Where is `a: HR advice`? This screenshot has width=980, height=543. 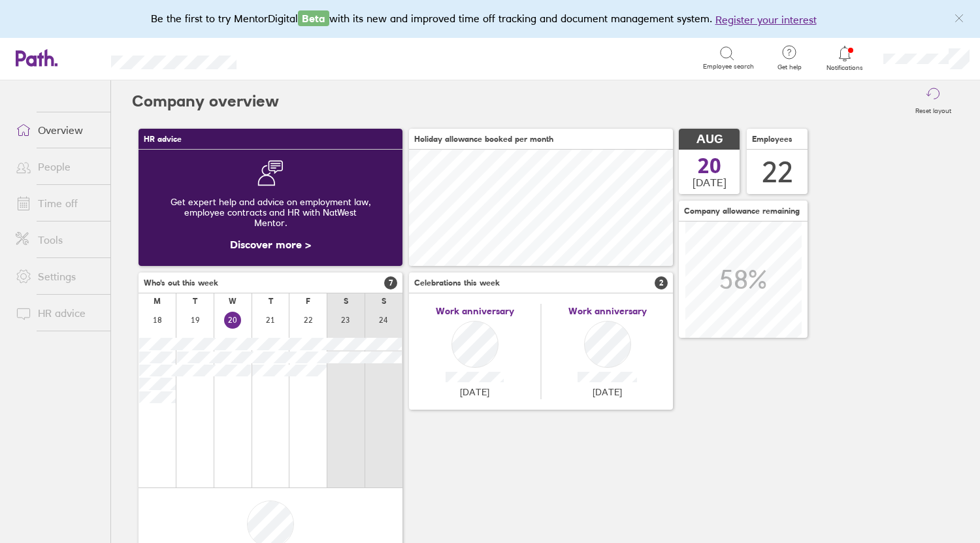
a: HR advice is located at coordinates (57, 313).